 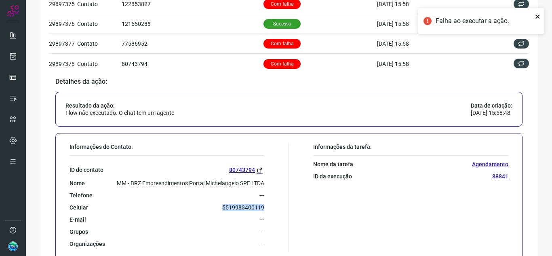 I want to click on p: ID do contato, so click(x=86, y=170).